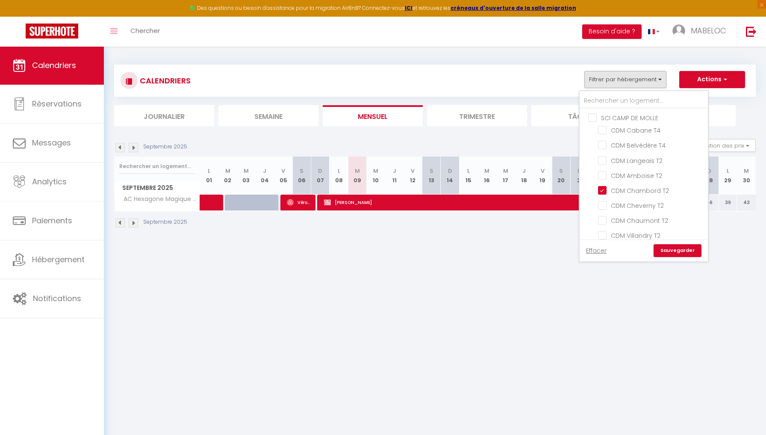 Image resolution: width=766 pixels, height=435 pixels. What do you see at coordinates (636, 176) in the screenshot?
I see `span: CDM Amboise T2` at bounding box center [636, 176].